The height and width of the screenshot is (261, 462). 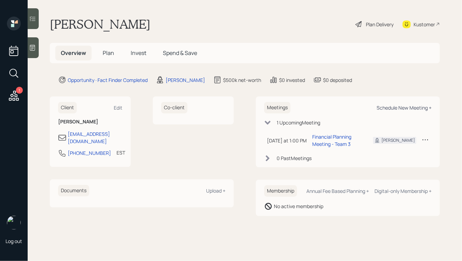 What do you see at coordinates (338, 80) in the screenshot?
I see `div: $0 deposited` at bounding box center [338, 80].